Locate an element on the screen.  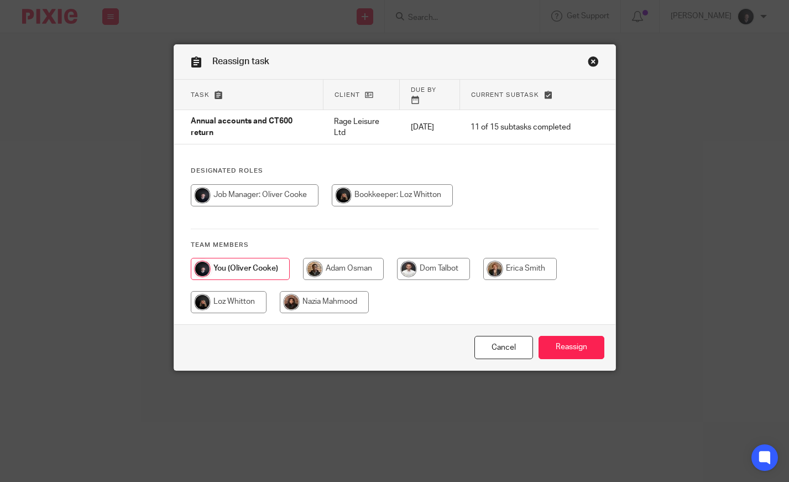
input: Reassign is located at coordinates (571, 347).